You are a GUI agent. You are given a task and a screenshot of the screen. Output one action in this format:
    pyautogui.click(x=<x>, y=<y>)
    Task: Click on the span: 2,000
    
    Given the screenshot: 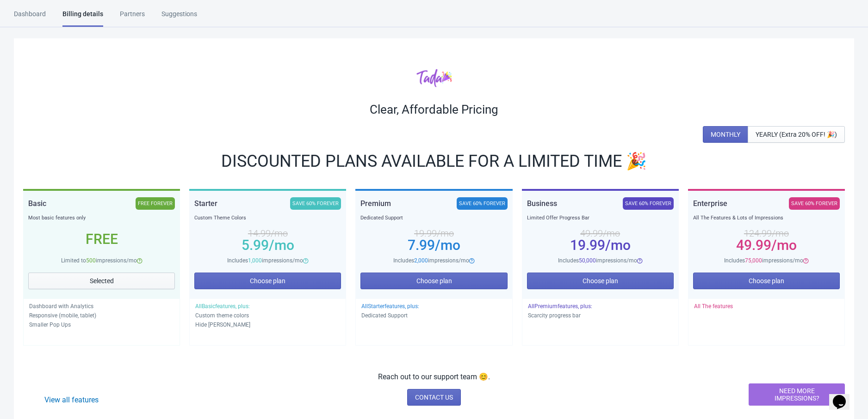 What is the action you would take?
    pyautogui.click(x=421, y=261)
    